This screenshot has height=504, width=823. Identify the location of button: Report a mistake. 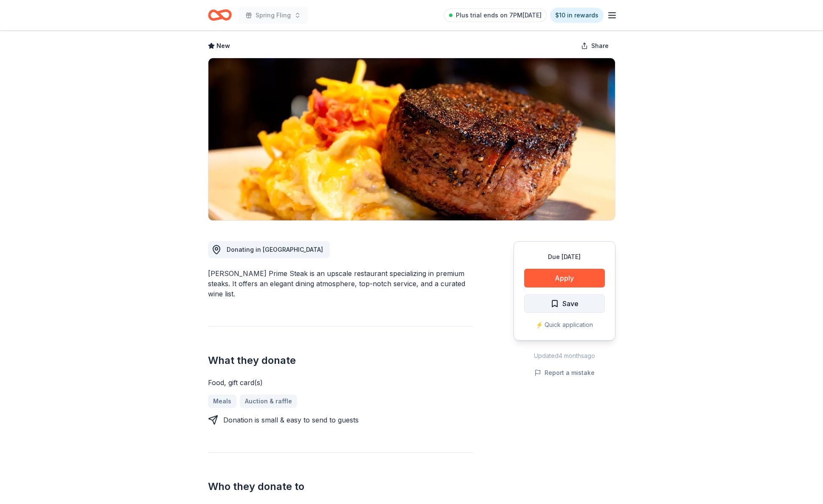
(564, 373).